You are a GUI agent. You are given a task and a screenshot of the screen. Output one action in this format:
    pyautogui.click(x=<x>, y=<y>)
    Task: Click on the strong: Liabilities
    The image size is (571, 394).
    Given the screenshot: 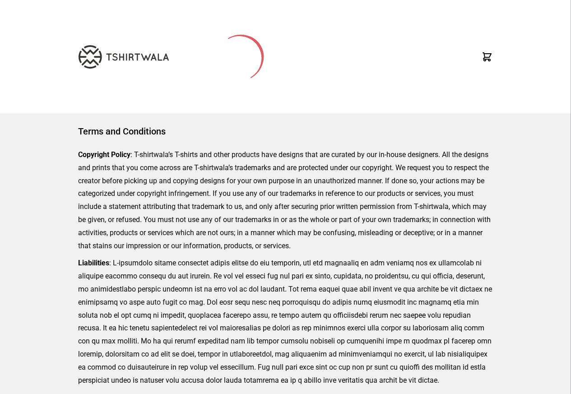 What is the action you would take?
    pyautogui.click(x=93, y=263)
    